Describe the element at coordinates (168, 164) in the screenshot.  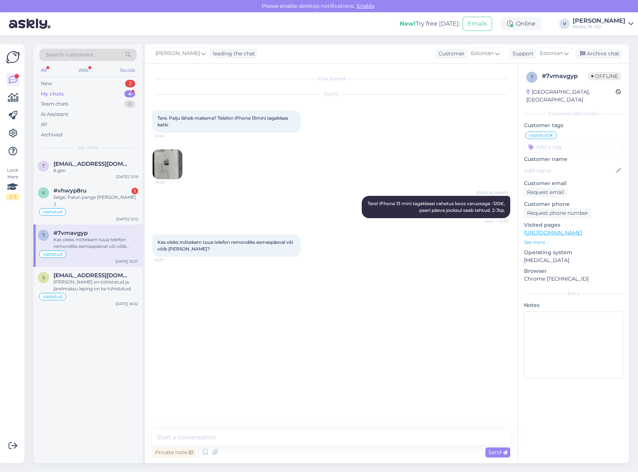
I see `img: Attachment` at that location.